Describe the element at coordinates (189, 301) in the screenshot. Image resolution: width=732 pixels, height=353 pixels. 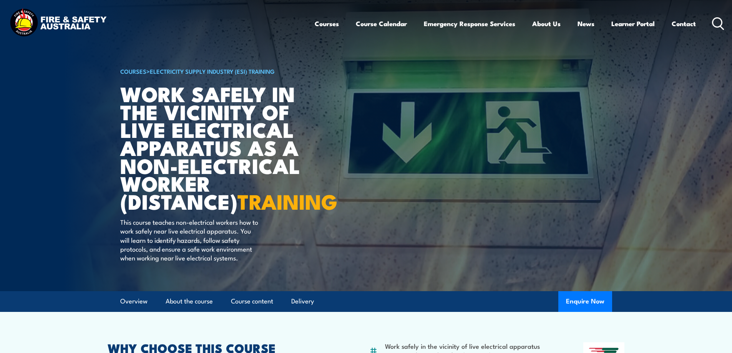
I see `a: About the course` at that location.